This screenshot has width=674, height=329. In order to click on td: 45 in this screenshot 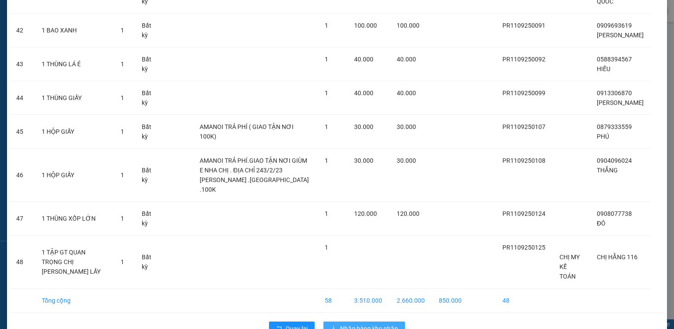, I will do `click(22, 132)`.